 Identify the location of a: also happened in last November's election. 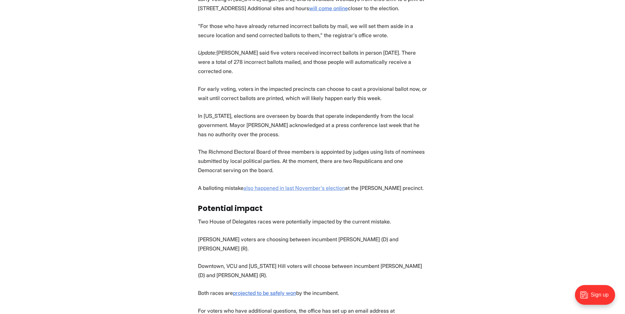
(294, 188).